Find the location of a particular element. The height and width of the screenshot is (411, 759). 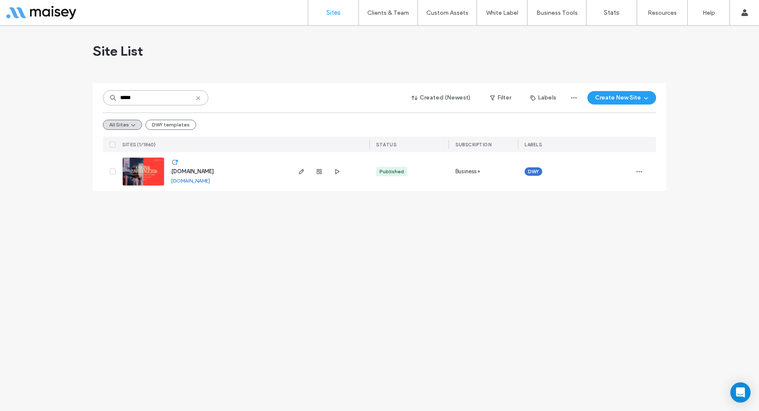

span: Help is located at coordinates (28, 10).